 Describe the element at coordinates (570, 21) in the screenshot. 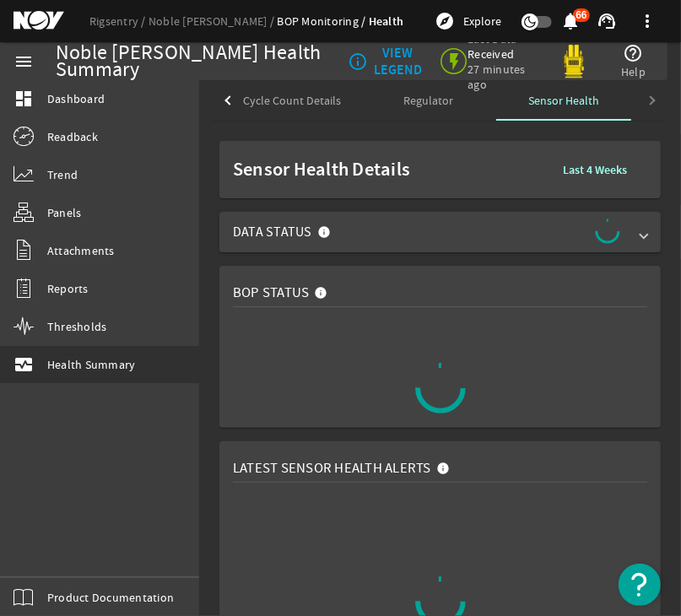

I see `button: 66` at that location.